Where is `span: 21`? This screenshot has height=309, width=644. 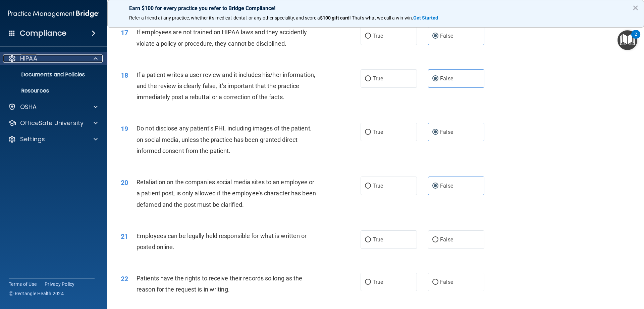 span: 21 is located at coordinates (124, 236).